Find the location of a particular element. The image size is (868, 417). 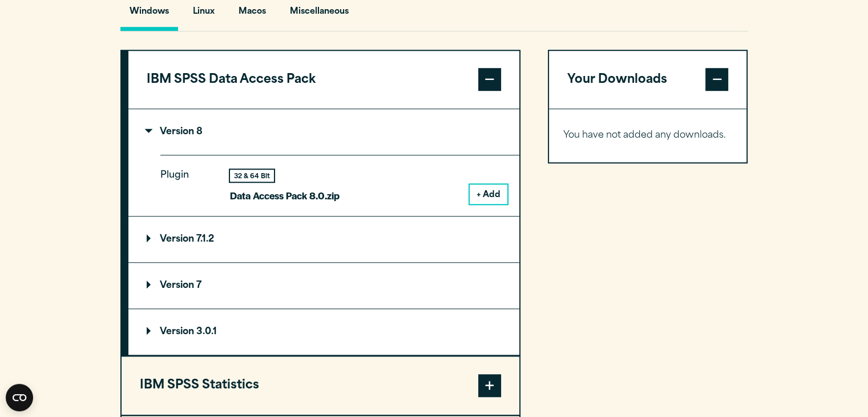

button: IBM SPSS Data Access Pack is located at coordinates (324, 80).